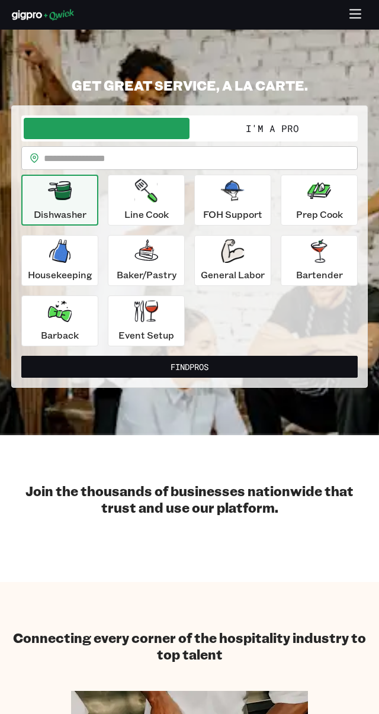 This screenshot has width=379, height=714. What do you see at coordinates (60, 335) in the screenshot?
I see `p: Barback` at bounding box center [60, 335].